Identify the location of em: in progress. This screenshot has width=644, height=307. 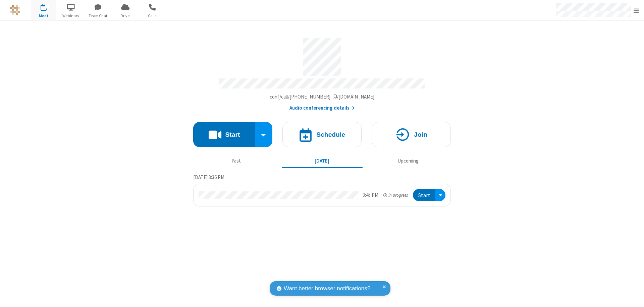
(396, 195).